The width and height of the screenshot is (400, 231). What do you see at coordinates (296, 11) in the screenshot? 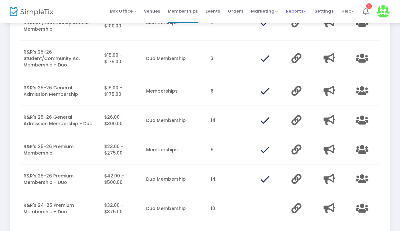
I see `span: Reports` at bounding box center [296, 11].